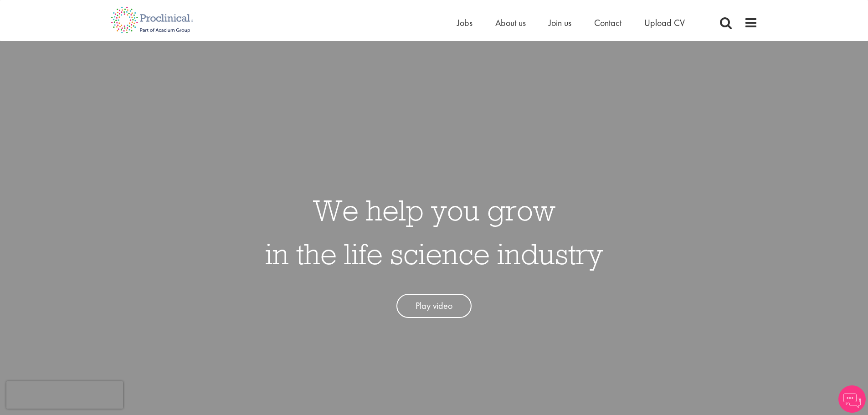 This screenshot has height=415, width=868. I want to click on span: Upload CV, so click(664, 23).